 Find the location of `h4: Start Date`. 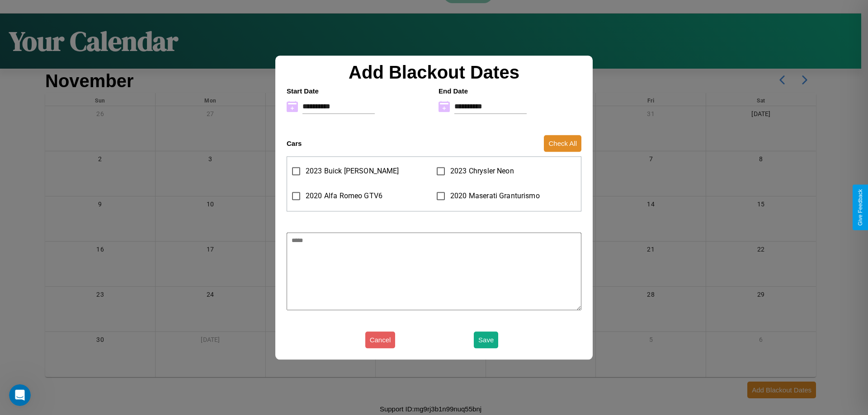

h4: Start Date is located at coordinates (358, 90).